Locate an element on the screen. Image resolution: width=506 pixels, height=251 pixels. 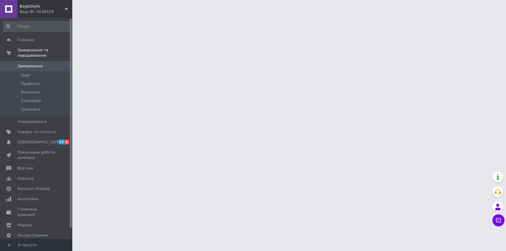
span: Товари та послуги is located at coordinates (36, 132).